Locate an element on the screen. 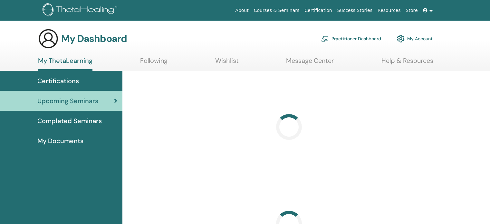 Image resolution: width=490 pixels, height=224 pixels. a: My Account is located at coordinates (414, 39).